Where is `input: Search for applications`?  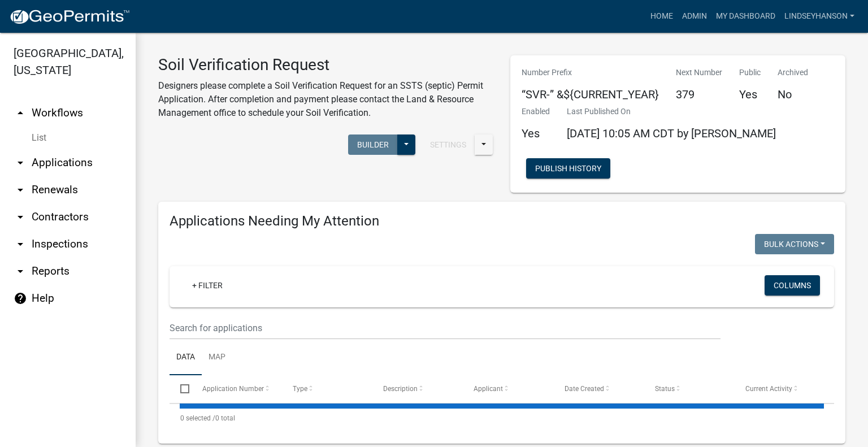 input: Search for applications is located at coordinates (445, 328).